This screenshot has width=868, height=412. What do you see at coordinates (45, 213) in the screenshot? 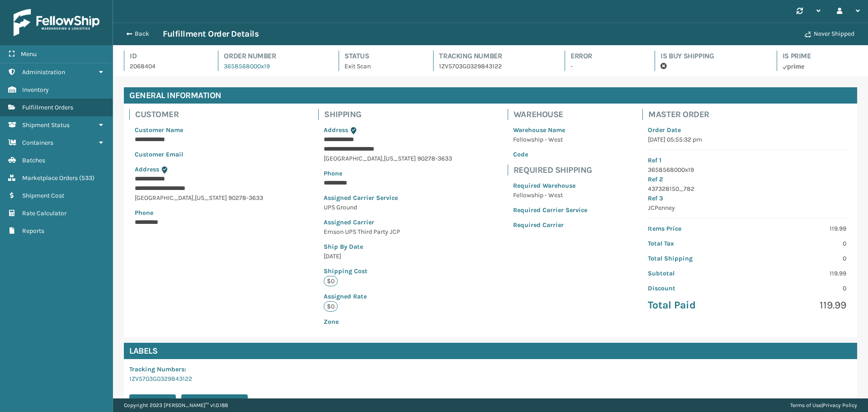
I see `span: Rate Calculator` at bounding box center [45, 213].